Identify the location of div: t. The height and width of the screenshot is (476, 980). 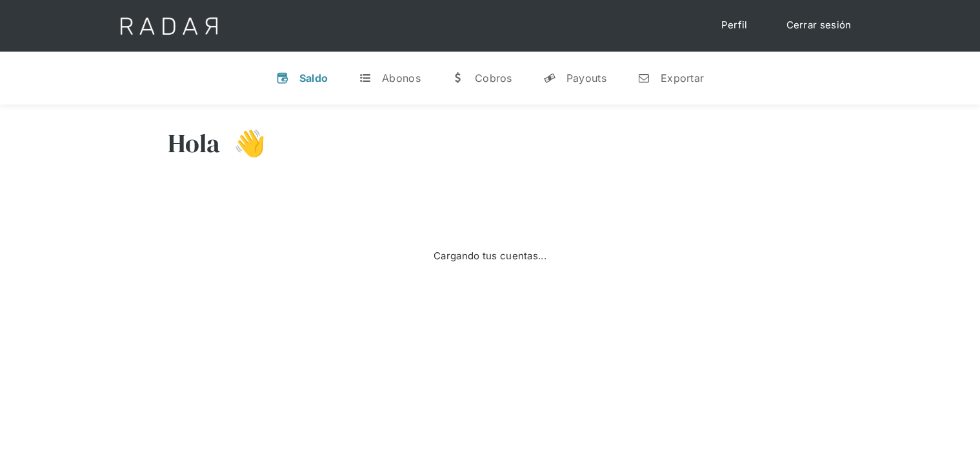
(365, 78).